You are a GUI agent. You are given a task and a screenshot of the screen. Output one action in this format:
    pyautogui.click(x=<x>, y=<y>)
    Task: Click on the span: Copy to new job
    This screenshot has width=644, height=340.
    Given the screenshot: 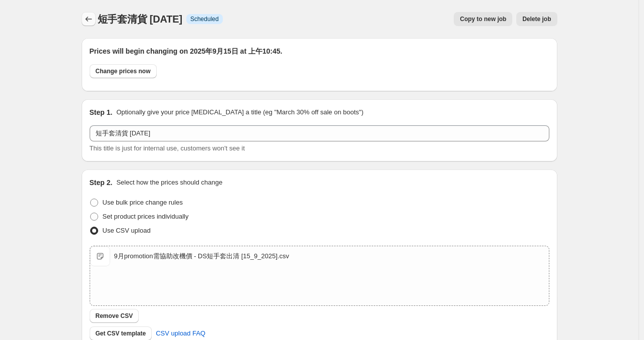 What is the action you would take?
    pyautogui.click(x=483, y=19)
    